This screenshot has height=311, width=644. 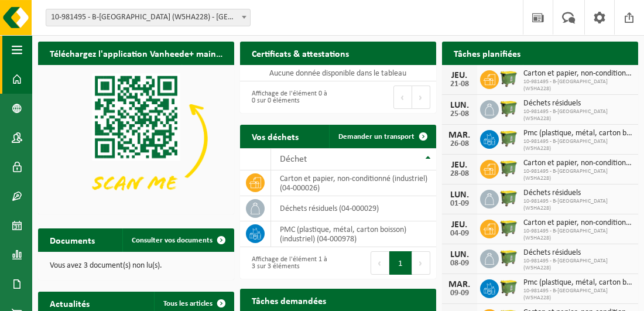 I want to click on h2: Tâches planifiées, so click(x=487, y=53).